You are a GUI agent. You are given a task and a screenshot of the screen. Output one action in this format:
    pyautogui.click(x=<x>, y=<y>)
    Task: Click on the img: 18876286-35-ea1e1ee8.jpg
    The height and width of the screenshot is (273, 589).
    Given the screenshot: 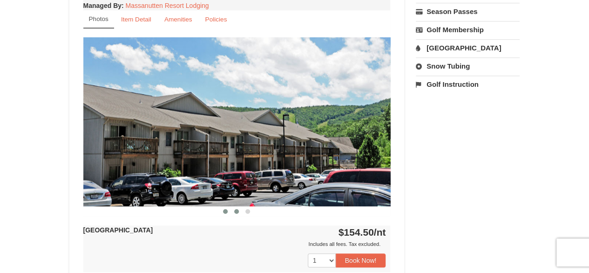 What is the action you would take?
    pyautogui.click(x=237, y=121)
    